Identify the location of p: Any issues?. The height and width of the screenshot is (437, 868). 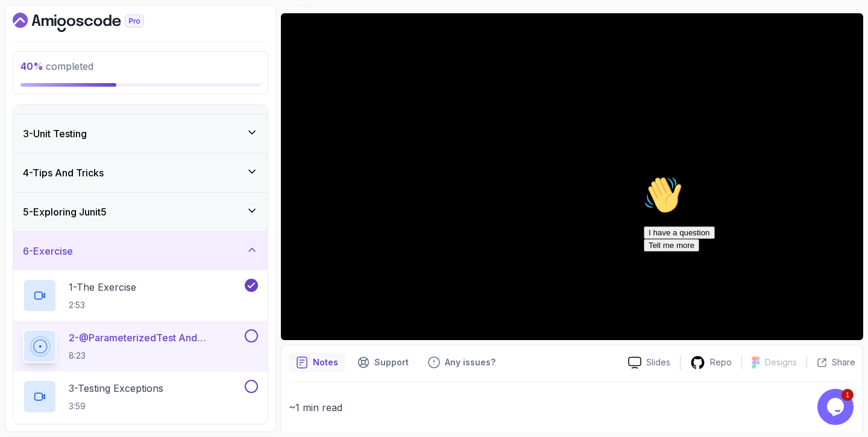
(470, 363).